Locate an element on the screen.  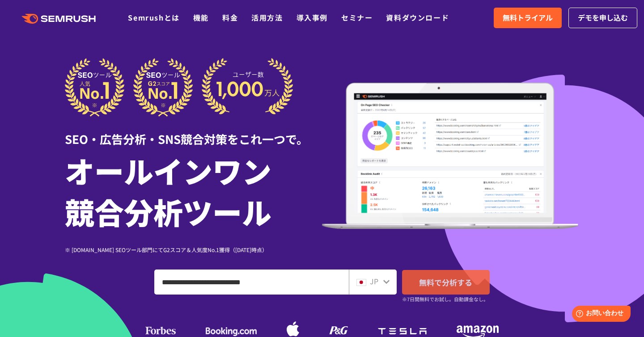
a: セミナー is located at coordinates (357, 18).